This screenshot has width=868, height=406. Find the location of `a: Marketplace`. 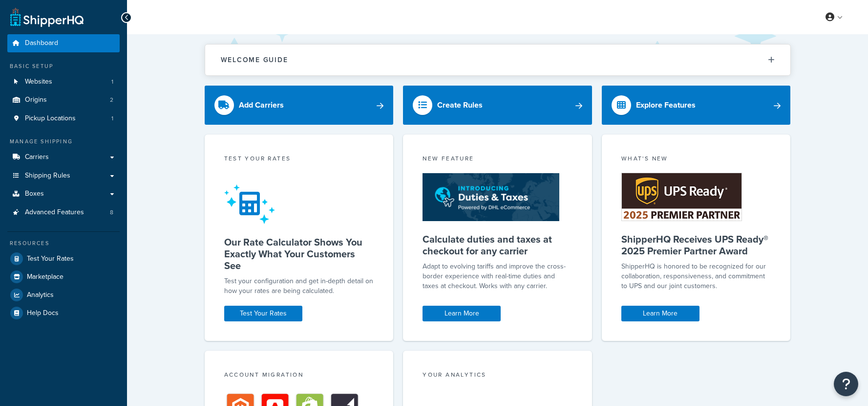

a: Marketplace is located at coordinates (63, 277).